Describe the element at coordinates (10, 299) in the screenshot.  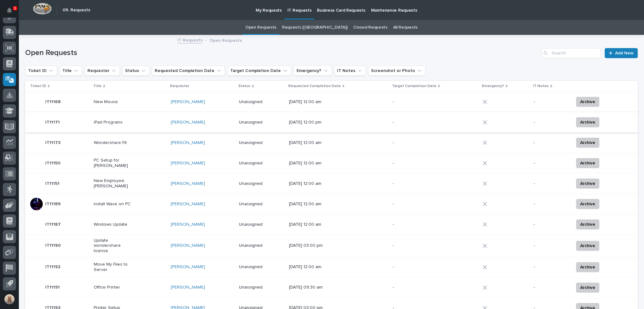
I see `button: users-avatar` at that location.